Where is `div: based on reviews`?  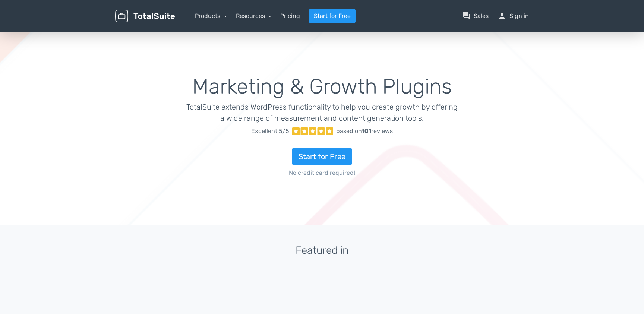 div: based on reviews is located at coordinates (365, 131).